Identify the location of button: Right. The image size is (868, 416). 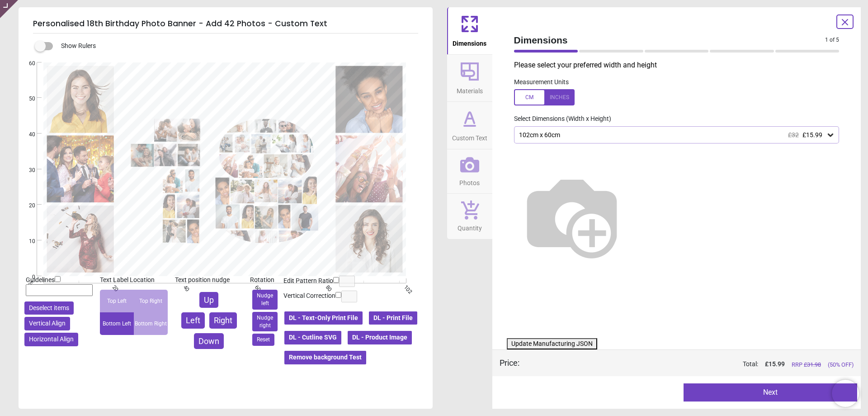
(223, 320).